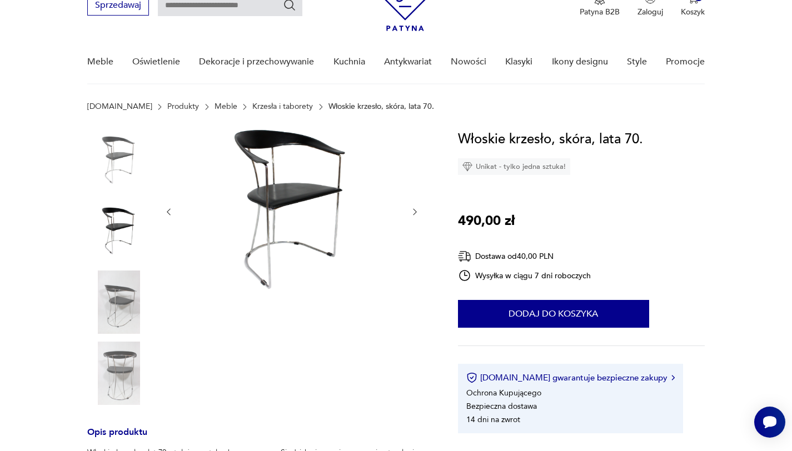 The image size is (792, 451). I want to click on a: Nowości, so click(468, 62).